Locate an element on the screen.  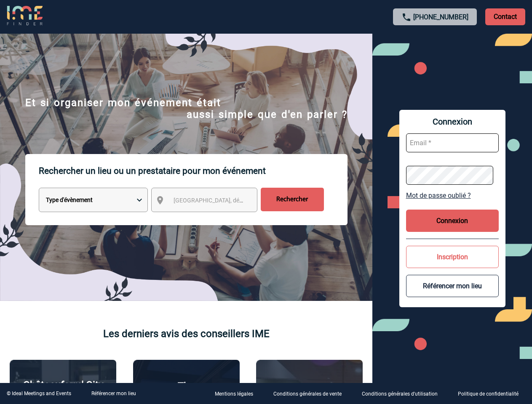
a: Référencer mon lieu is located at coordinates (113, 393).